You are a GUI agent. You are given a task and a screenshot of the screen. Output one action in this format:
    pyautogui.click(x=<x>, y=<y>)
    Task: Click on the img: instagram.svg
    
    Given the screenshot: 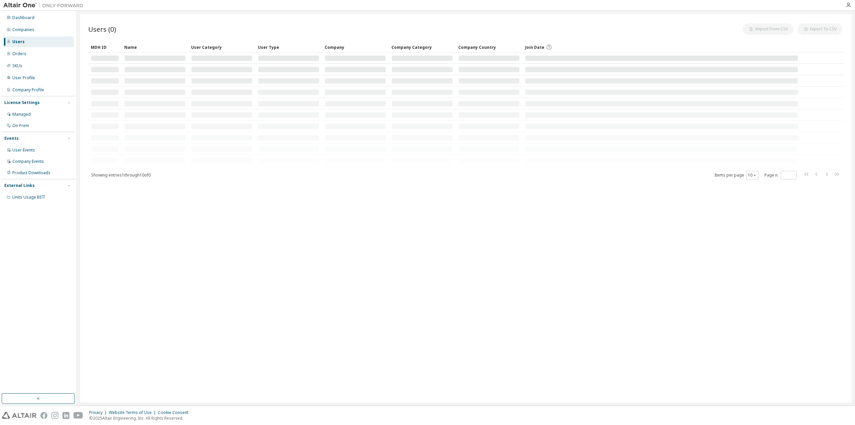 What is the action you would take?
    pyautogui.click(x=55, y=415)
    